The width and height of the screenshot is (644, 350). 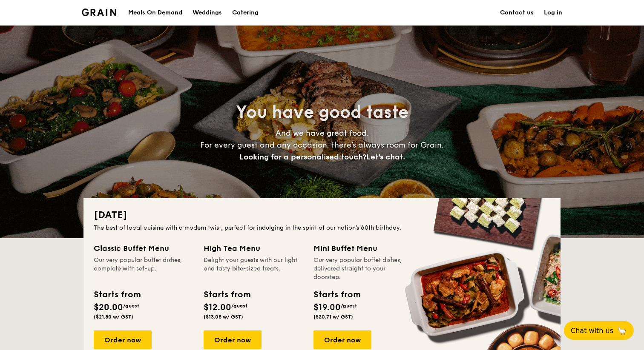 What do you see at coordinates (327, 307) in the screenshot?
I see `span: $19.00` at bounding box center [327, 307].